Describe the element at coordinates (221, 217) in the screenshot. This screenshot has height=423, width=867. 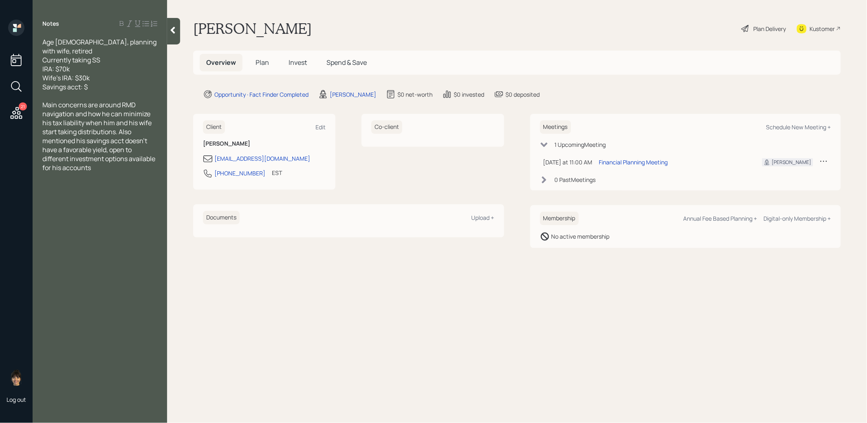
I see `h6: Documents` at that location.